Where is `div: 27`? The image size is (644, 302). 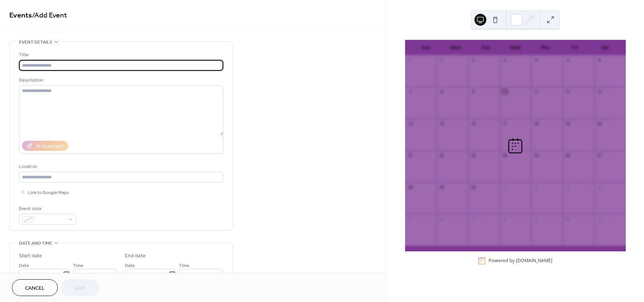
div: 27 is located at coordinates (598, 155).